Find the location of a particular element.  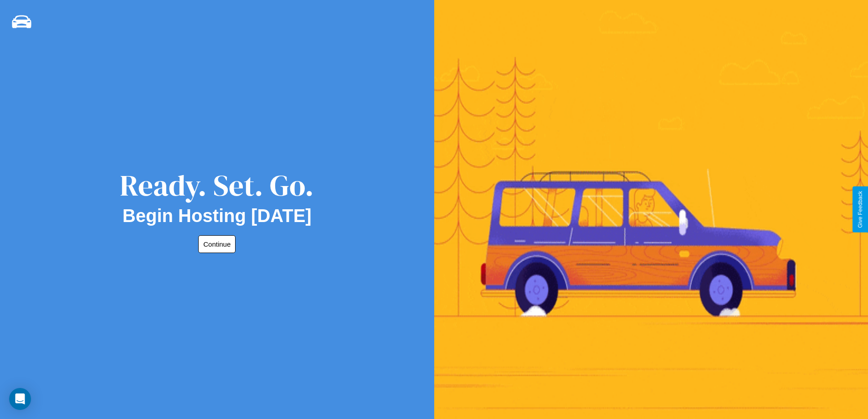

div: Open Intercom Messenger is located at coordinates (20, 399).